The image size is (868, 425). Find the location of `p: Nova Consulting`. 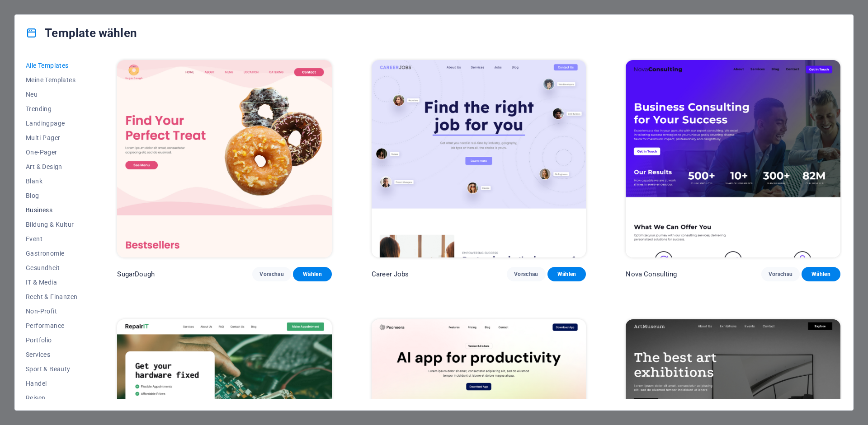

p: Nova Consulting is located at coordinates (651, 274).